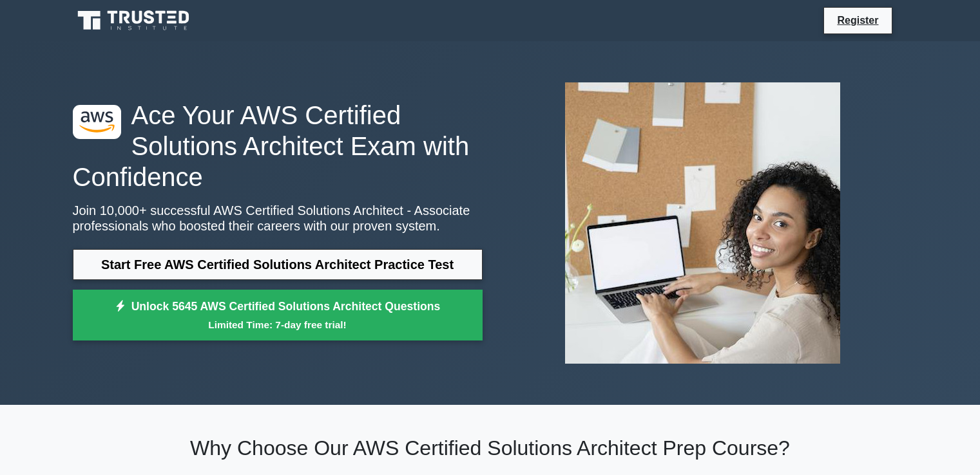 The image size is (980, 475). Describe the element at coordinates (491, 448) in the screenshot. I see `h2: Why Choose Our AWS Certified Solutions Architect Prep Course?` at that location.